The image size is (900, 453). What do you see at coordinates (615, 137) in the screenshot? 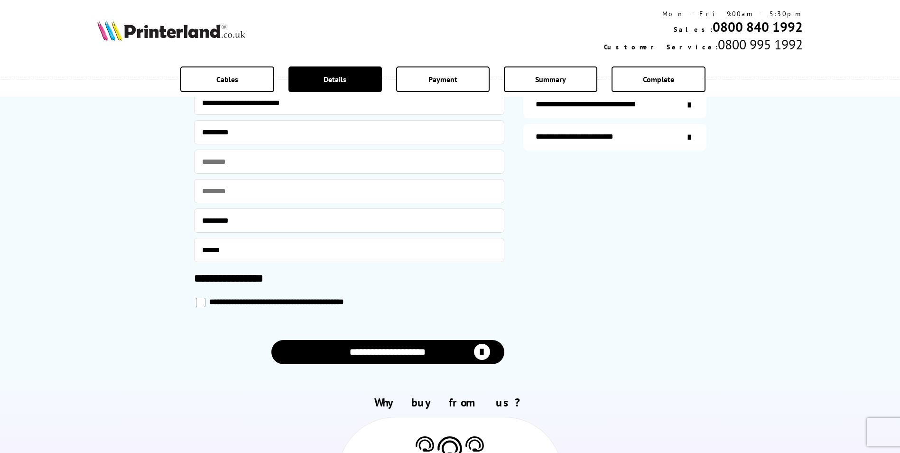
I see `a: secure-website` at bounding box center [615, 137].